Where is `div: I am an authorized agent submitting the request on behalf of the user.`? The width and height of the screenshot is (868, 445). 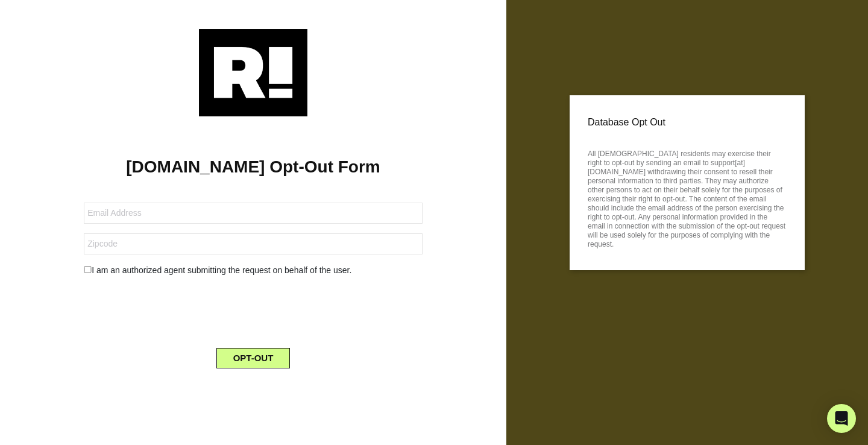 div: I am an authorized agent submitting the request on behalf of the user. is located at coordinates (253, 270).